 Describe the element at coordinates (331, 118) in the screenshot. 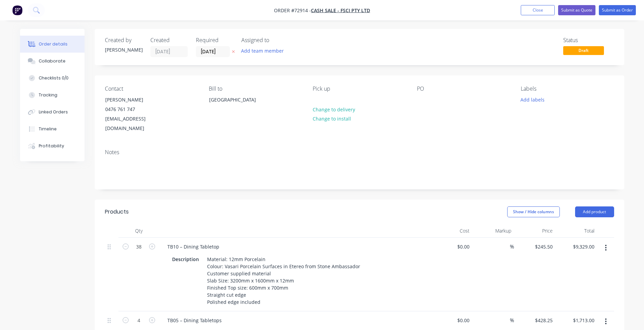

I see `button: Change to install` at that location.